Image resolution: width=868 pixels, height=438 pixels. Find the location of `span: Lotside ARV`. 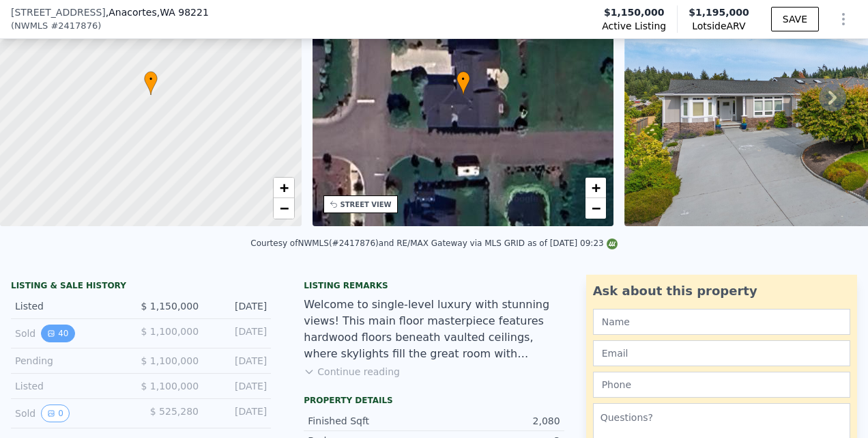

span: Lotside ARV is located at coordinates (719, 26).